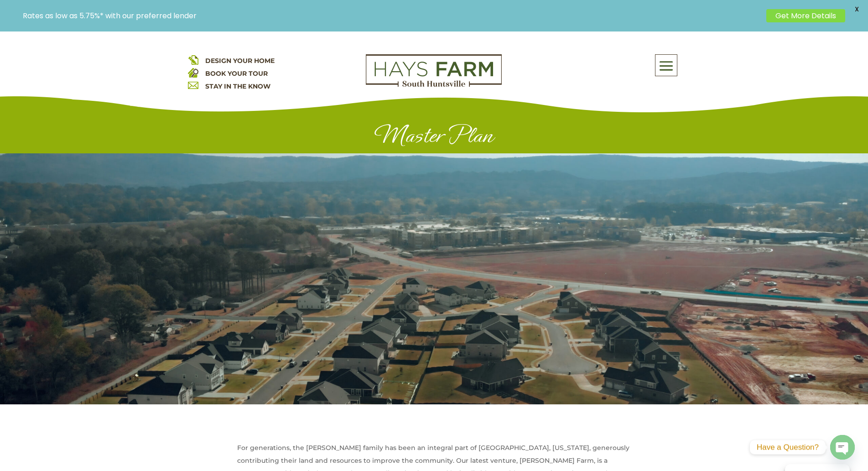 The width and height of the screenshot is (868, 471). I want to click on a: Get More Details, so click(806, 15).